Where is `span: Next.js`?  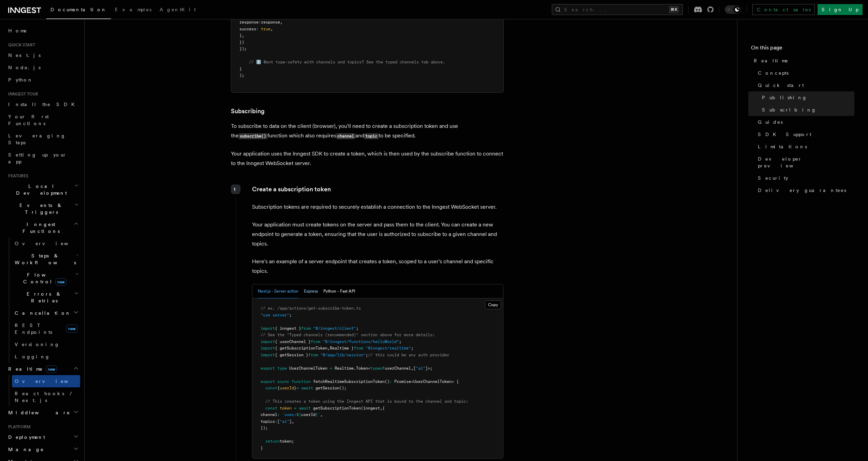
span: Next.js is located at coordinates (24, 55).